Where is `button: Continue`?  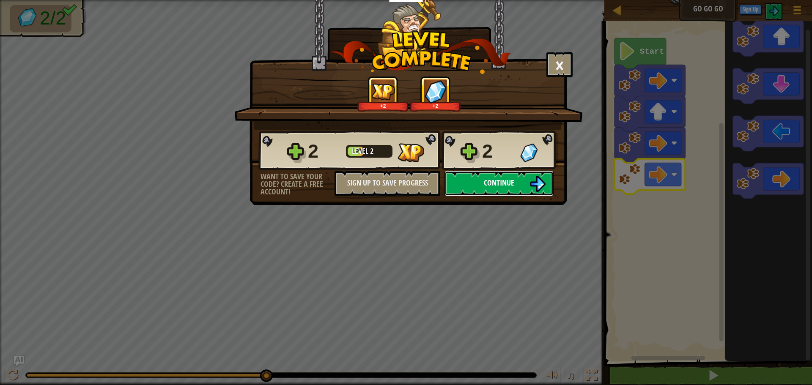
button: Continue is located at coordinates (499, 184).